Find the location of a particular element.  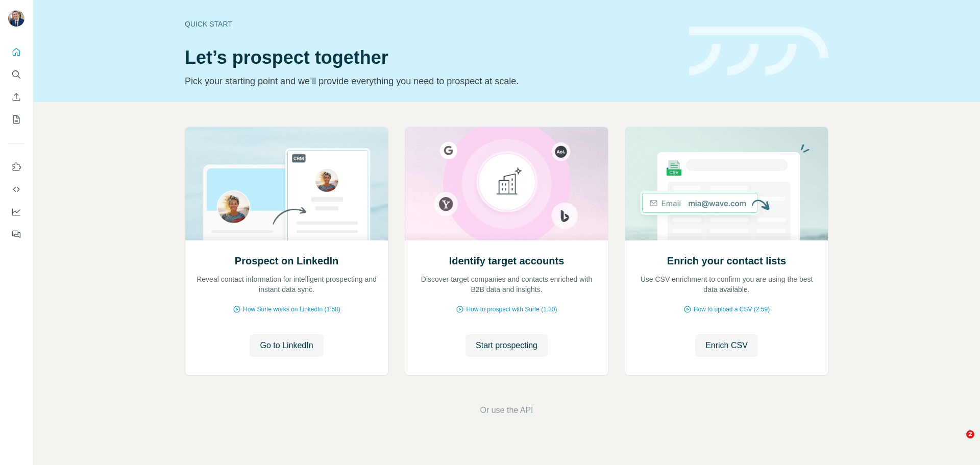

h2: Identify target accounts is located at coordinates (507, 261).